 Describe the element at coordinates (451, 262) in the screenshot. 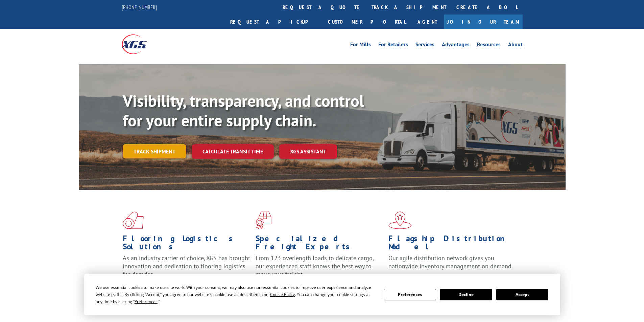

I see `span: Our agile distribution network gives you nationwide inventory management on demand.` at that location.